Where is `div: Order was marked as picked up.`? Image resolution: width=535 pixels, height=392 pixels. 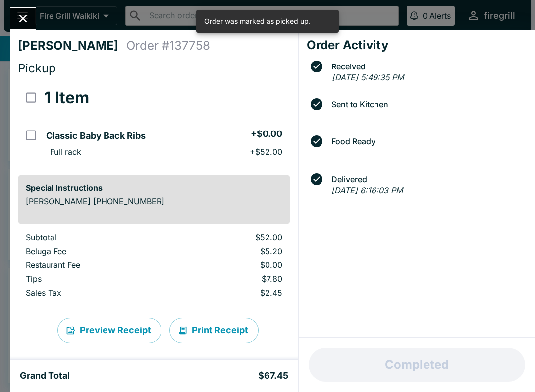 div: Order was marked as picked up. is located at coordinates (257, 21).